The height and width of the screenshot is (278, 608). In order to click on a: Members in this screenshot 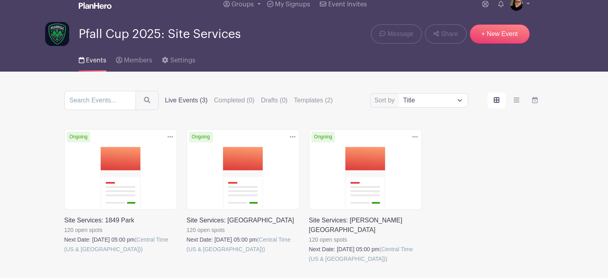, I will do `click(134, 59)`.